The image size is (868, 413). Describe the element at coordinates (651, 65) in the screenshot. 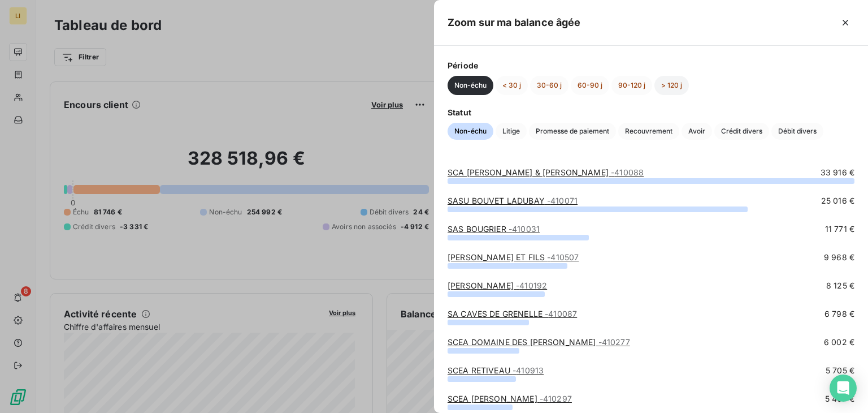

I see `span: Période` at that location.